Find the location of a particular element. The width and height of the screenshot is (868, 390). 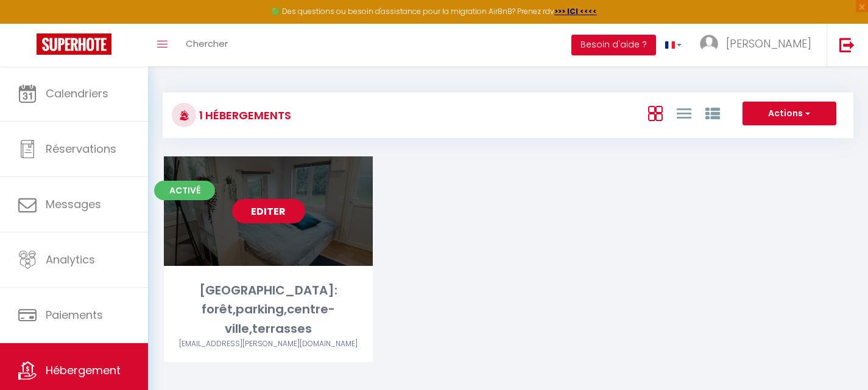

span: Analytics is located at coordinates (70, 259).